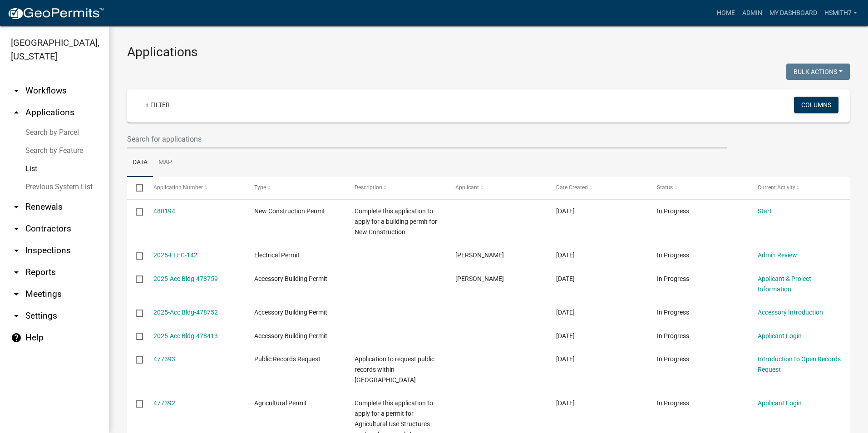 The height and width of the screenshot is (433, 868). Describe the element at coordinates (784, 284) in the screenshot. I see `a: Applicant & Project Information` at that location.